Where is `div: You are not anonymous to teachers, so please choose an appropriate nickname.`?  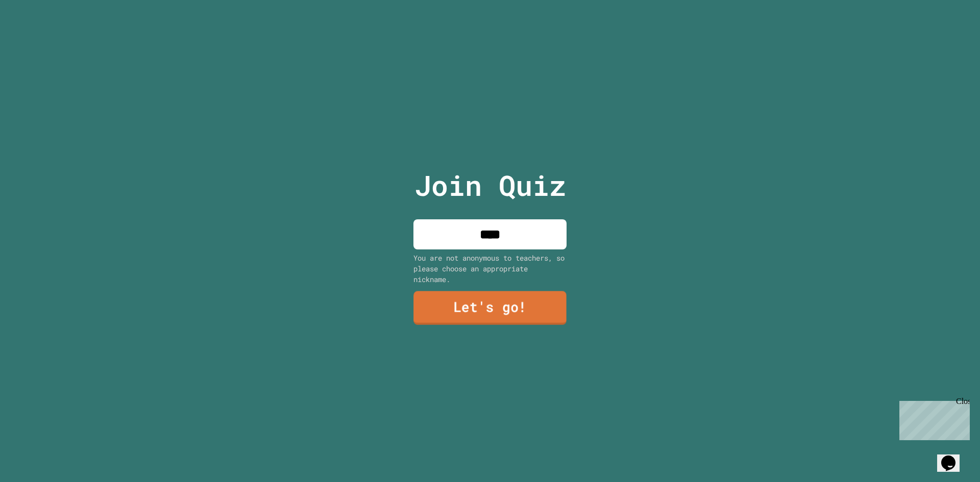 div: You are not anonymous to teachers, so please choose an appropriate nickname. is located at coordinates (490, 268).